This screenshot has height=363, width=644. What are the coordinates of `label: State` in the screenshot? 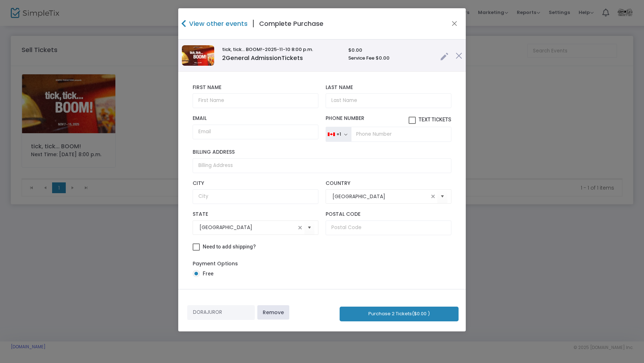 It's located at (255, 215).